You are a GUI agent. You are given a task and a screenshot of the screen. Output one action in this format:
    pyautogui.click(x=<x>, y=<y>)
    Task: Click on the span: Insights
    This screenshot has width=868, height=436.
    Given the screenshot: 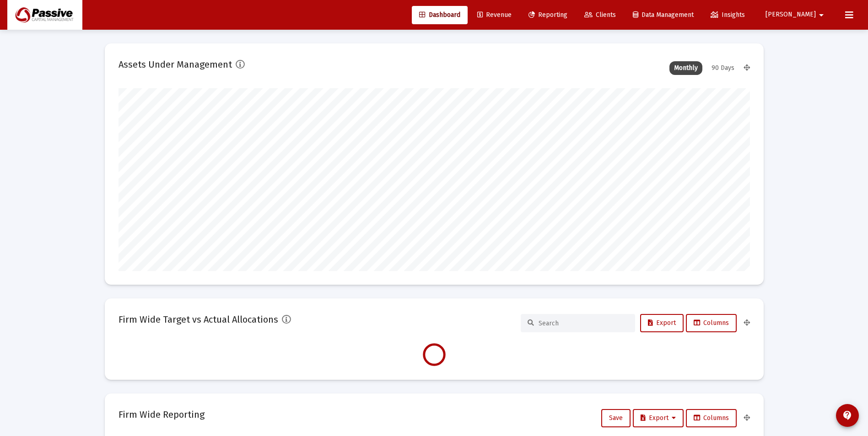 What is the action you would take?
    pyautogui.click(x=727, y=14)
    